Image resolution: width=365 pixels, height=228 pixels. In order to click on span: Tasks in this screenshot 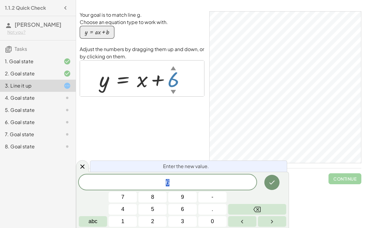, I will do `click(21, 49)`.